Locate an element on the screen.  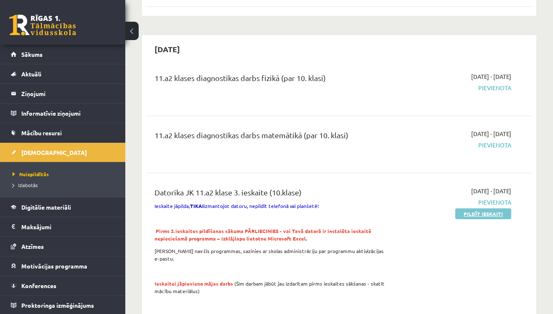
span: Neizpildītās is located at coordinates (31, 174).